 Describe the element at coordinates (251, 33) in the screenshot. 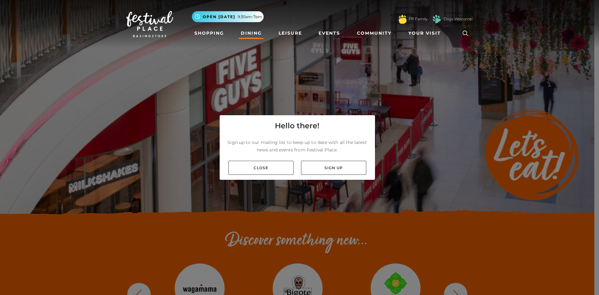

I see `a: Dining` at that location.